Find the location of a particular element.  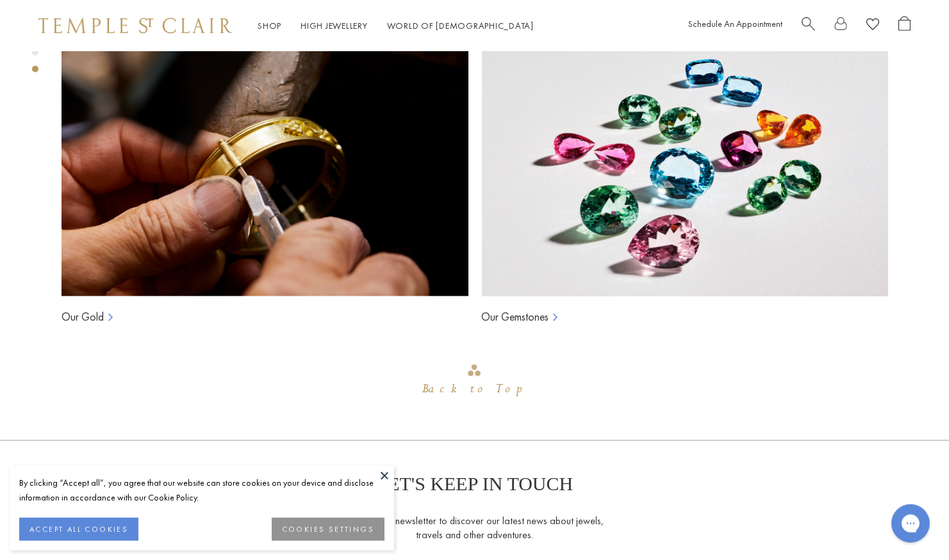

div: By clicking “Accept all”, you agree that our website can store cookies on your device and disclos... is located at coordinates (201, 490).